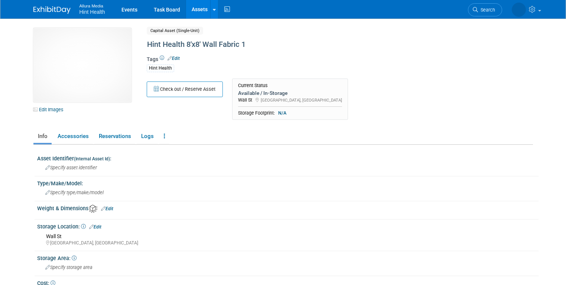 This screenshot has height=285, width=566. I want to click on span: Allura Media, so click(92, 5).